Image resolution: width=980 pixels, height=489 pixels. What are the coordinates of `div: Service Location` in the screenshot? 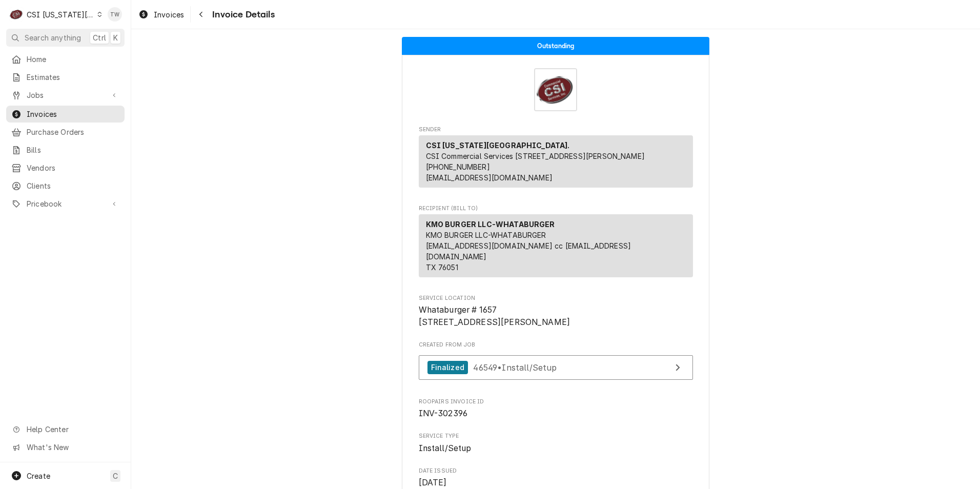 It's located at (556, 311).